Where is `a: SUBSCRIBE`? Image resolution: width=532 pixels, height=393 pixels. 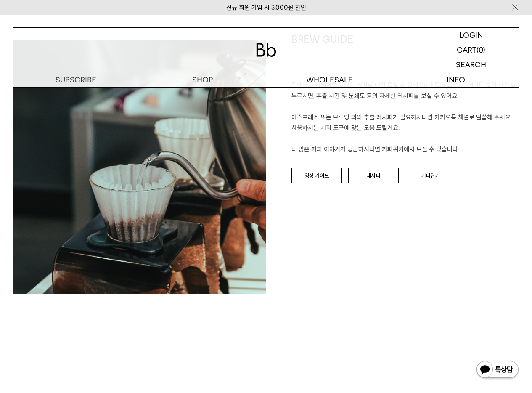 a: SUBSCRIBE is located at coordinates (75, 80).